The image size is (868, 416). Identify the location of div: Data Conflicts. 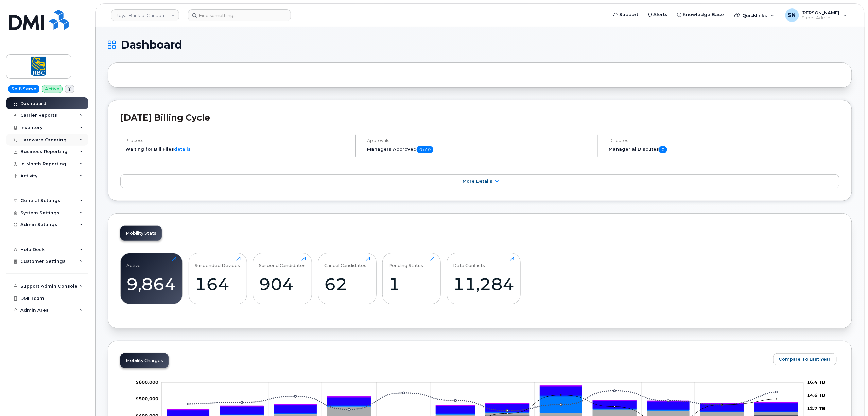
(469, 262).